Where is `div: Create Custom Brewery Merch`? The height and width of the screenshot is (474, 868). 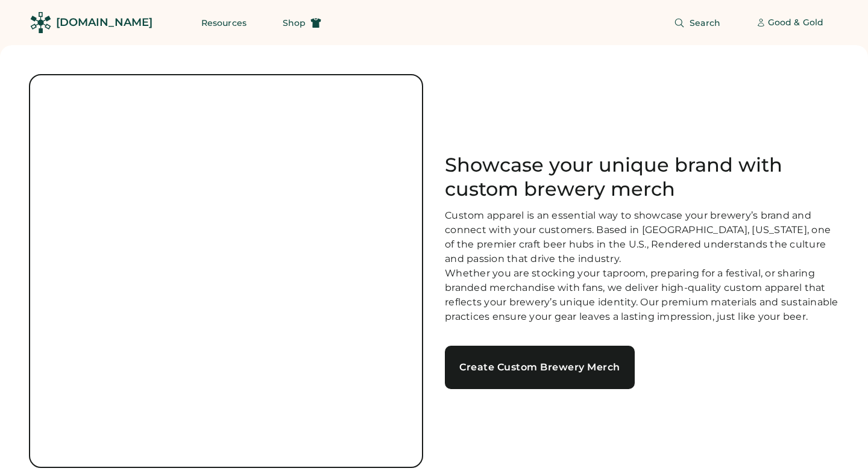
div: Create Custom Brewery Merch is located at coordinates (539, 368).